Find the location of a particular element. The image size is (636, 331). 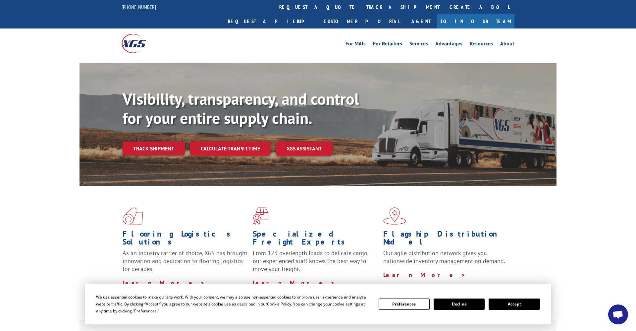

img: xgs-icon-total-supply-chain-intelligence-red is located at coordinates (133, 216).